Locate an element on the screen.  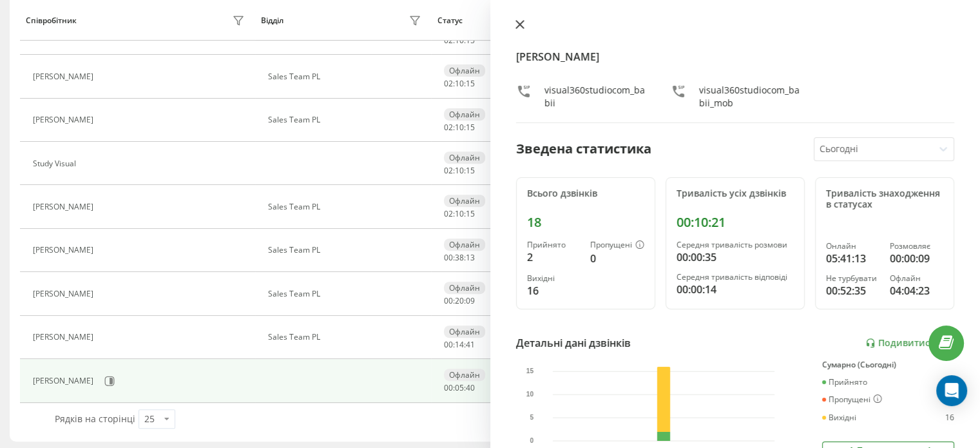
span: 40 is located at coordinates (470, 388).